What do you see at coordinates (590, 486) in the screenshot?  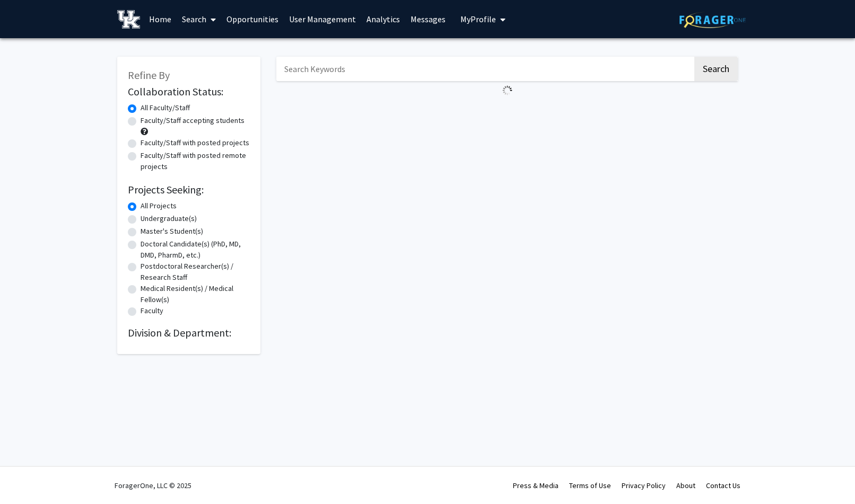 I see `a: Terms of Use` at bounding box center [590, 486].